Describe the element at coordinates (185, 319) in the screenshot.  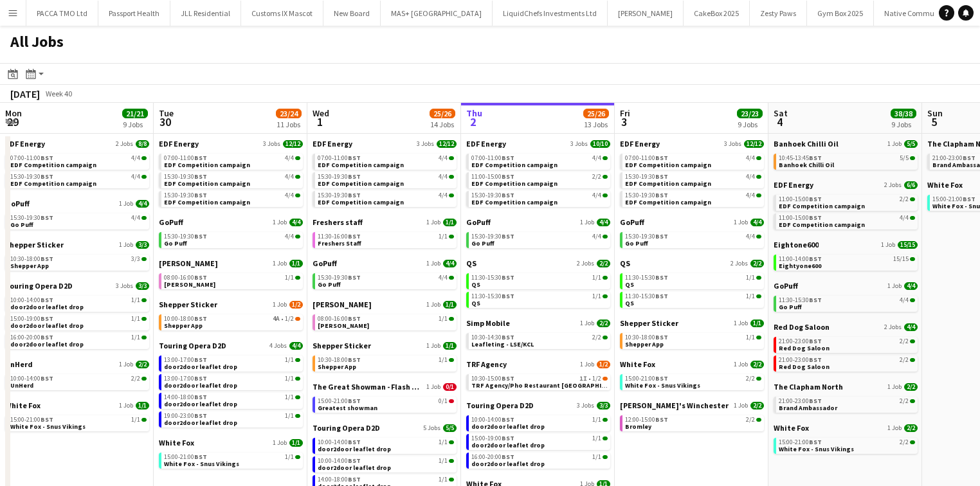
I see `span: 10:00-18:00` at that location.